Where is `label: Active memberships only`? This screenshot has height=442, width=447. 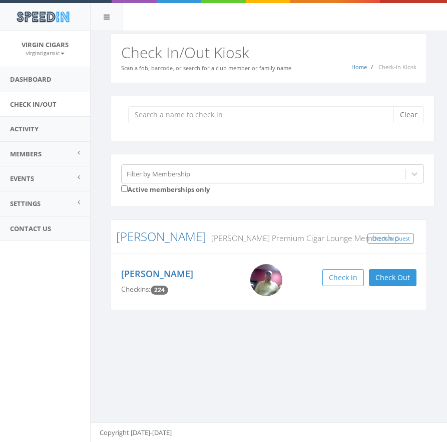
label: Active memberships only is located at coordinates (165, 189).